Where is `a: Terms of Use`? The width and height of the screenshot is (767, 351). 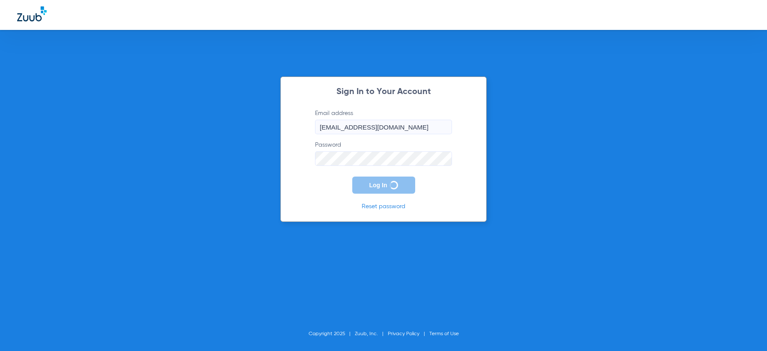
a: Terms of Use is located at coordinates (444, 334).